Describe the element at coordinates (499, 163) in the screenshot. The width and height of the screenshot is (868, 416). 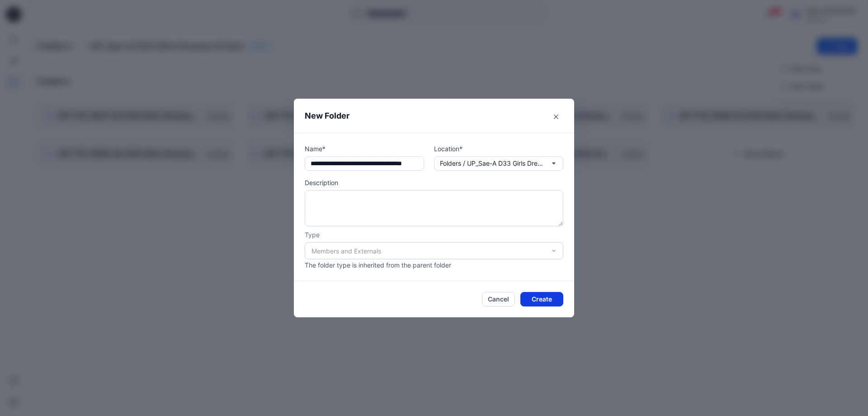
I see `button: Folders / UP_Sae-A D33 Girls Dresses & Sets` at that location.